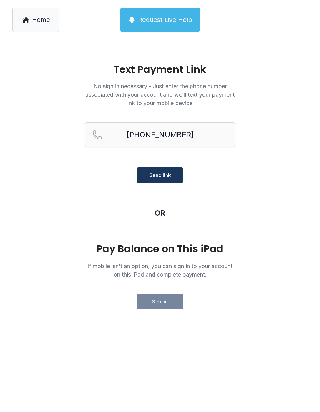 This screenshot has width=320, height=412. What do you see at coordinates (160, 213) in the screenshot?
I see `div: OR` at bounding box center [160, 213].